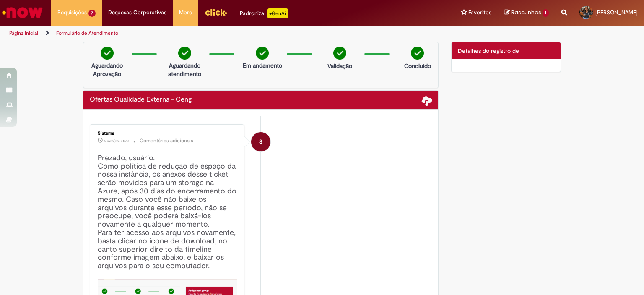  I want to click on span: Detalhes do registro de, so click(489, 51).